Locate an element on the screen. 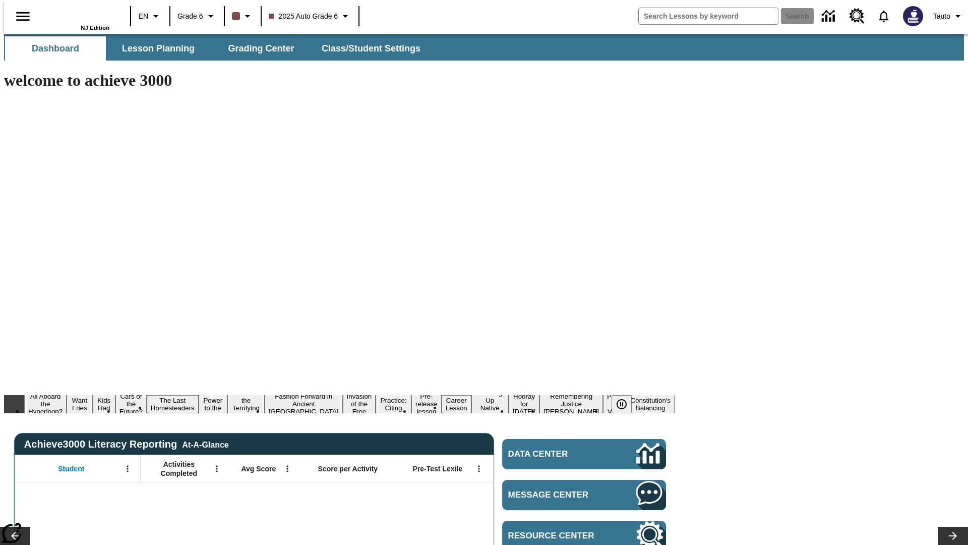 This screenshot has height=545, width=968. span: Avg Score is located at coordinates (258, 469).